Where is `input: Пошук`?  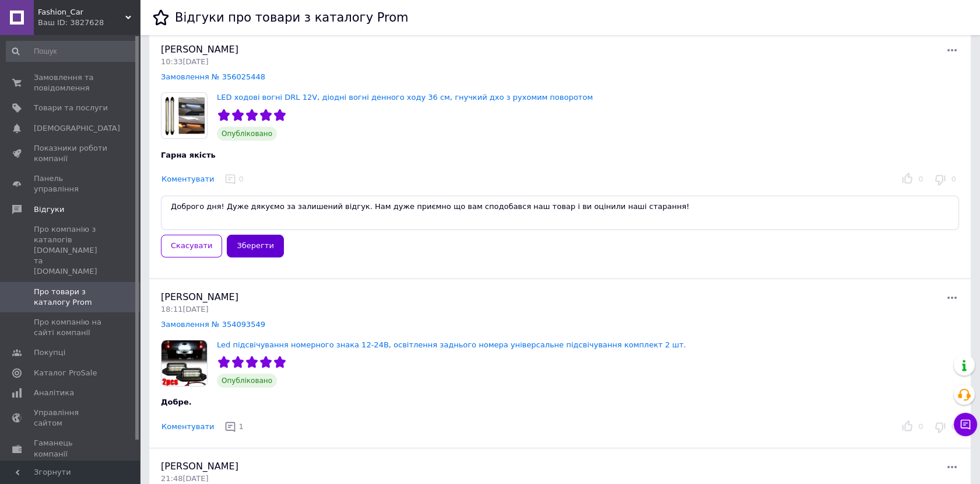 input: Пошук is located at coordinates (71, 51).